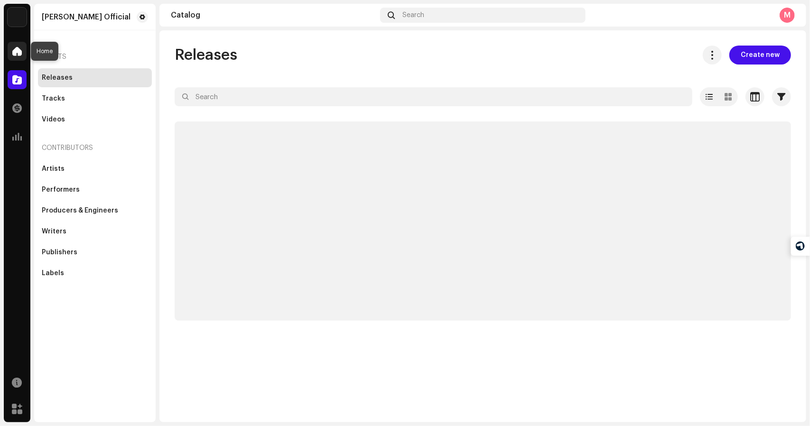  Describe the element at coordinates (95, 99) in the screenshot. I see `re-m-nav-item: Tracks` at that location.